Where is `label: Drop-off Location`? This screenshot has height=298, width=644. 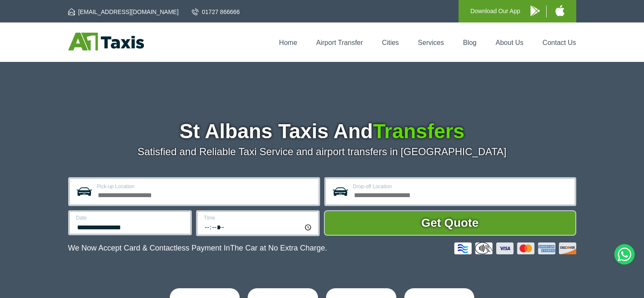 label: Drop-off Location is located at coordinates (461, 187).